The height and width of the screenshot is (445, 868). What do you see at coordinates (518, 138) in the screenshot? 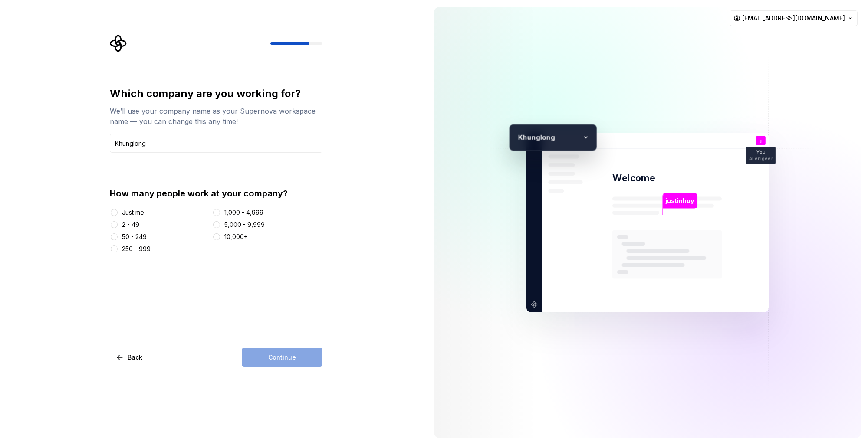
I see `p: K` at bounding box center [518, 138].